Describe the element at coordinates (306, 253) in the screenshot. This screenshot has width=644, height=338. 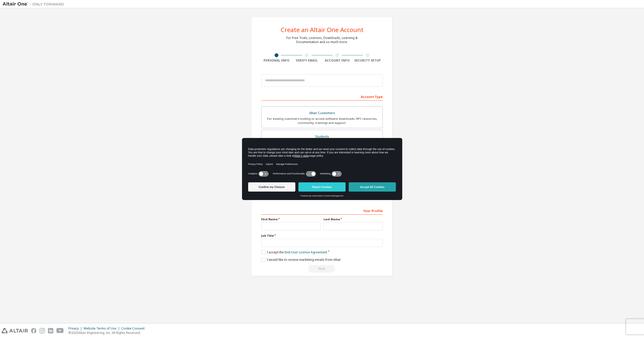
I see `a: End-User License Agreement` at that location.